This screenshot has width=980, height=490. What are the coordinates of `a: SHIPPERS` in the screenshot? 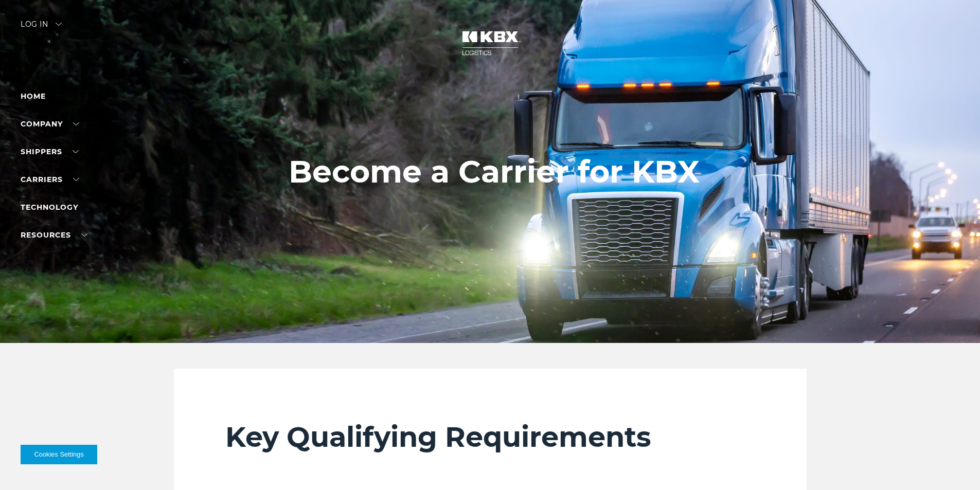 It's located at (50, 152).